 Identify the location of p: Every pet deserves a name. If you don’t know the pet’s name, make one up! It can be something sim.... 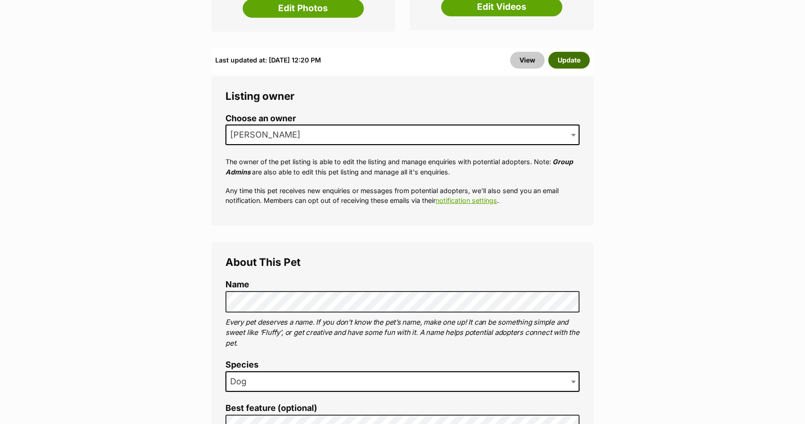
(403, 333).